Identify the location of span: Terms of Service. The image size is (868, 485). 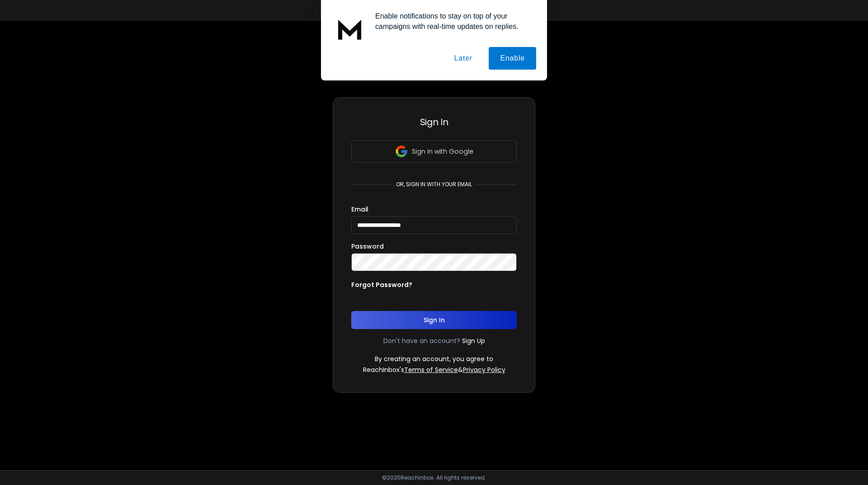
(431, 369).